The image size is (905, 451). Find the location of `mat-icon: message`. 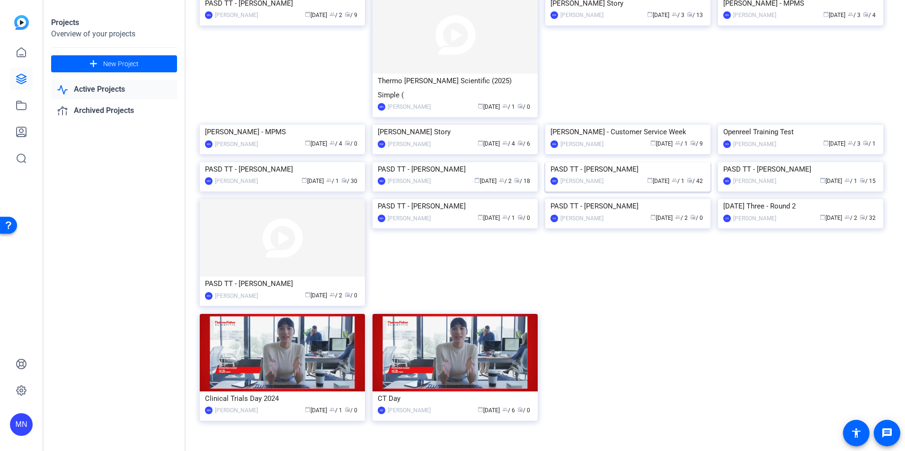

mat-icon: message is located at coordinates (887, 433).